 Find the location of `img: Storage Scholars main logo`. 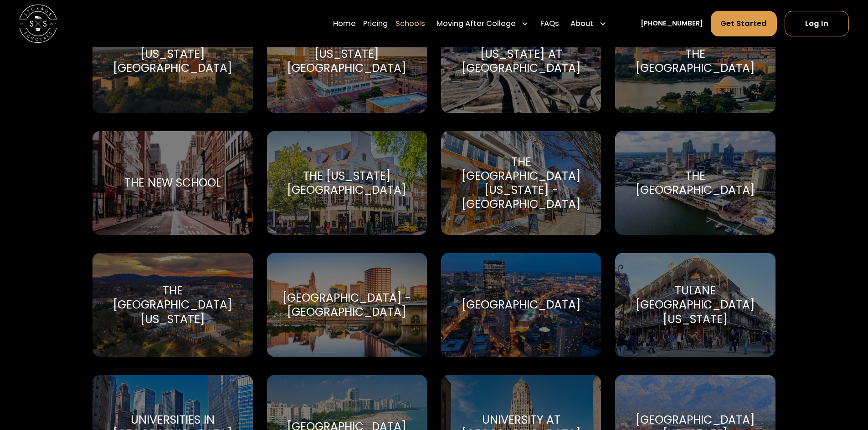

img: Storage Scholars main logo is located at coordinates (38, 23).